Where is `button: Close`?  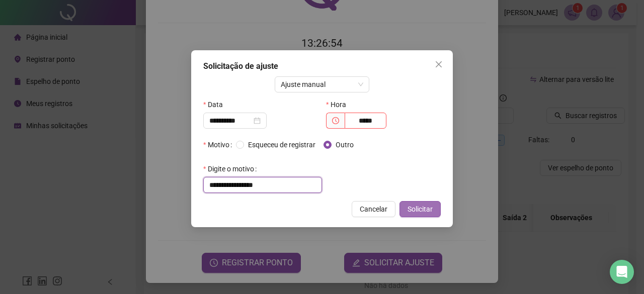 button: Close is located at coordinates (439, 64).